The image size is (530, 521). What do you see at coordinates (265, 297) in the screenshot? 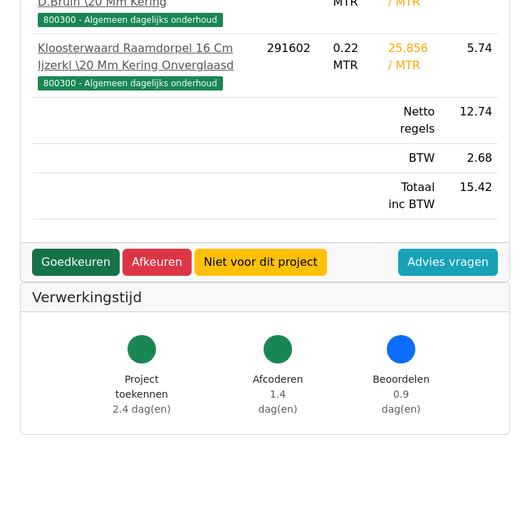
I see `h5: Verwerkingstijd` at bounding box center [265, 297].